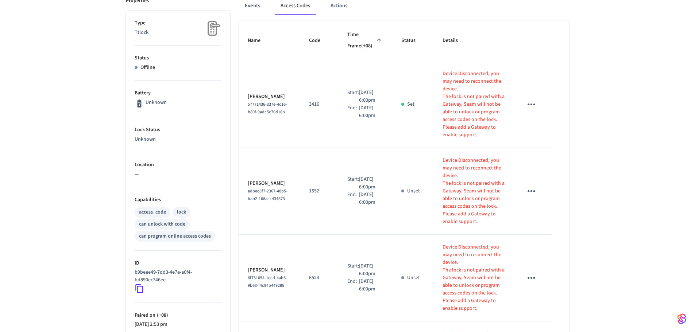 The image size is (695, 332). Describe the element at coordinates (178, 165) in the screenshot. I see `p: Location` at that location.